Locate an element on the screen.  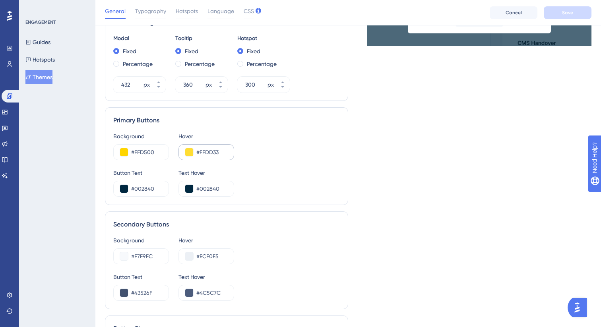
span: Typography is located at coordinates (151, 11).